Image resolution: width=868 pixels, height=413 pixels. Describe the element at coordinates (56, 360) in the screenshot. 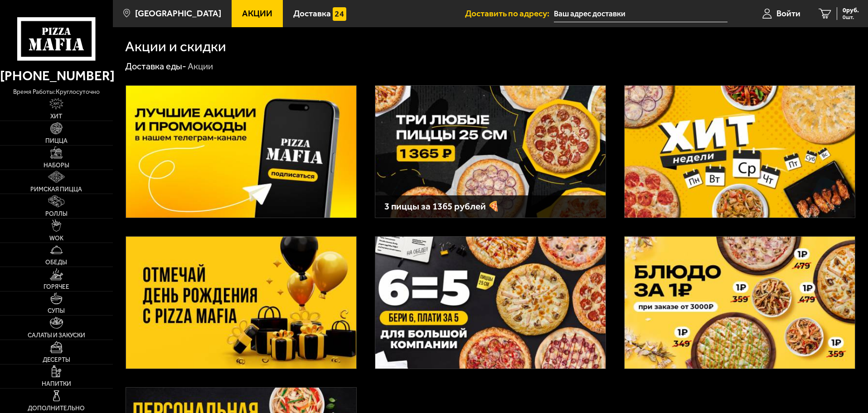

I see `span: Десерты` at that location.